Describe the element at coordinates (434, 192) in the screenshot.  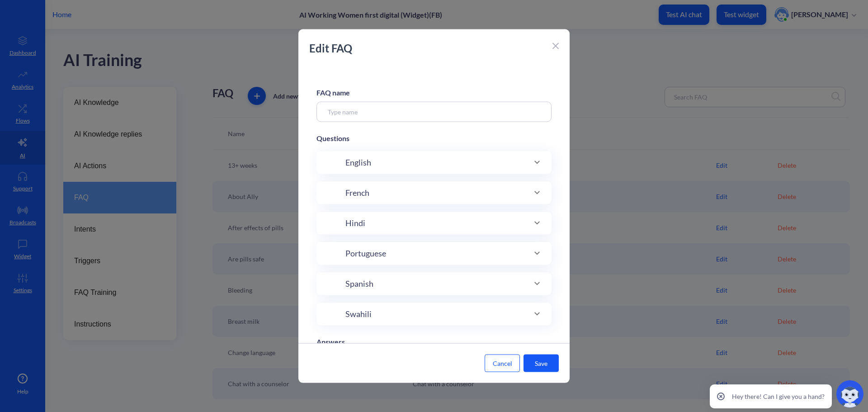
I see `div: French` at that location.